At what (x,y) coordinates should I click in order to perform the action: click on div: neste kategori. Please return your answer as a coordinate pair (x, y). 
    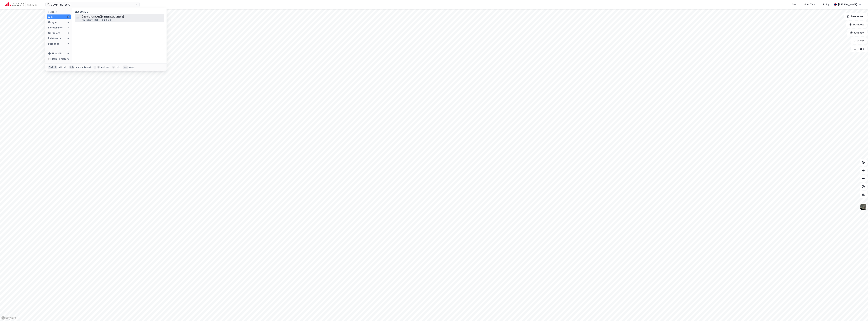
    Looking at the image, I should click on (83, 67).